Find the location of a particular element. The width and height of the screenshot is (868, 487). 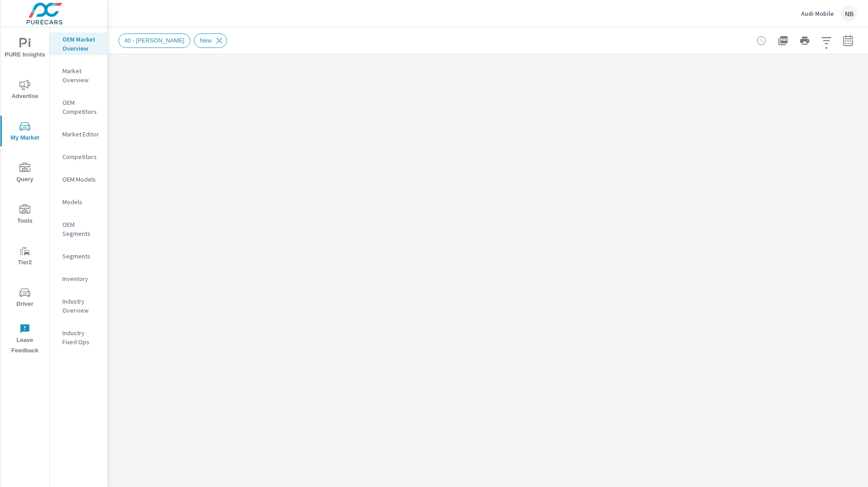

p: Audi Mobile is located at coordinates (818, 14).